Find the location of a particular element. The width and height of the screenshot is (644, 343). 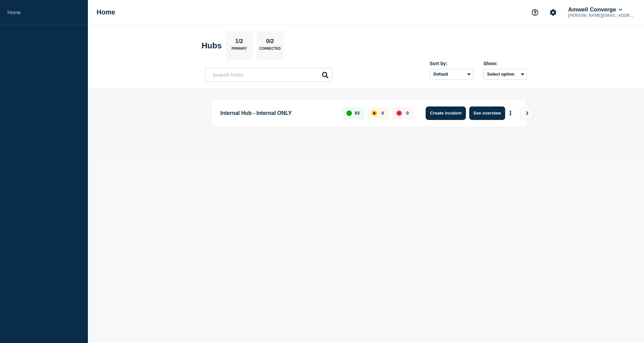

button: Account settings is located at coordinates (553, 13).